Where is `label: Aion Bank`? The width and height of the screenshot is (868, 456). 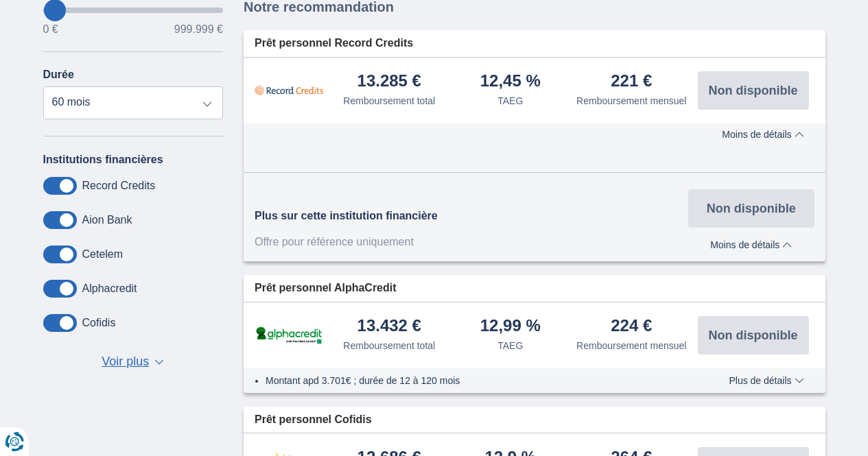 label: Aion Bank is located at coordinates (107, 220).